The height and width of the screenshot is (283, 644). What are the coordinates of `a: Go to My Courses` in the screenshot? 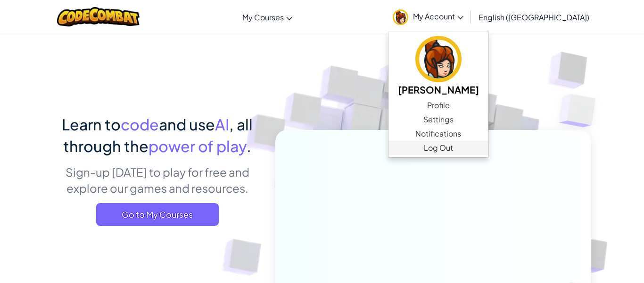 It's located at (158, 215).